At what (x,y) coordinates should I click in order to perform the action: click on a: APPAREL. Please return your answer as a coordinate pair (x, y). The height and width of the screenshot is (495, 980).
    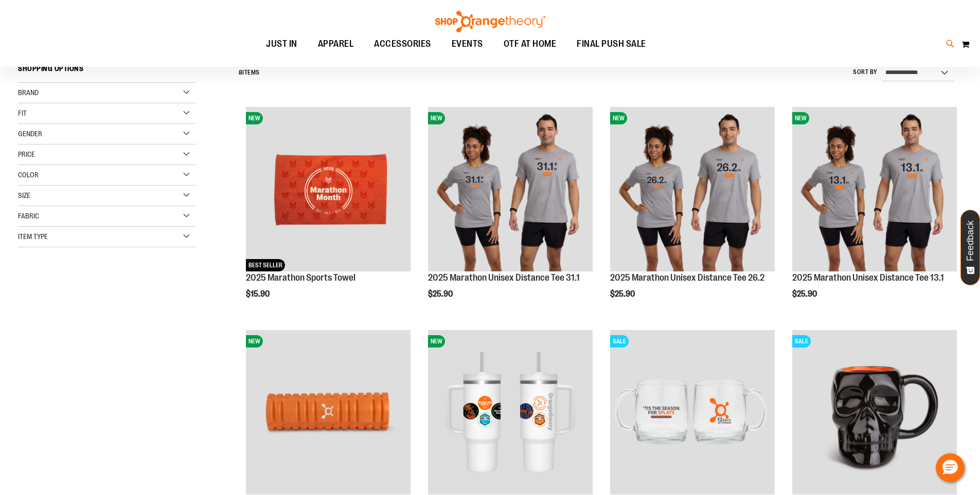
    Looking at the image, I should click on (336, 44).